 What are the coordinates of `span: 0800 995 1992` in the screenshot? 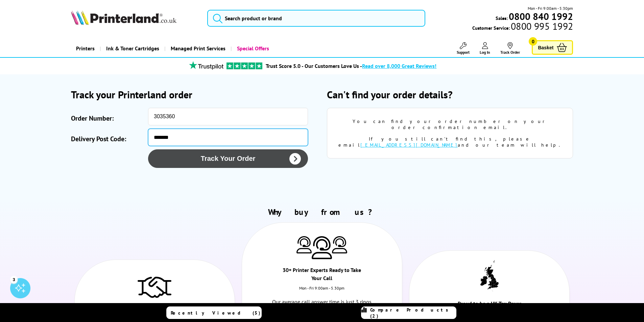 It's located at (542, 26).